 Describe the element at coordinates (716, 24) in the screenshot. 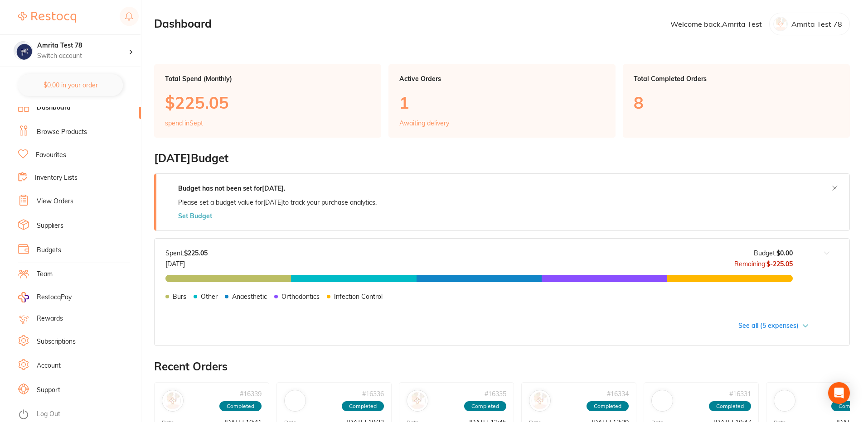

I see `p: Welcome back, Amrita Test` at that location.